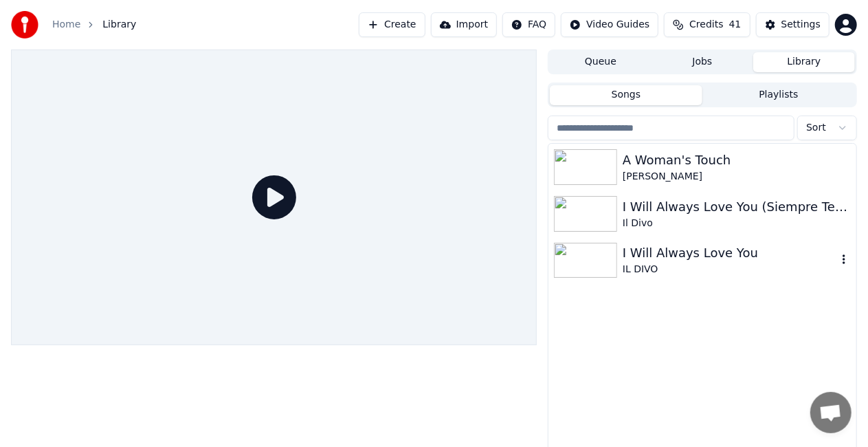 The width and height of the screenshot is (868, 447). I want to click on button: FAQ, so click(528, 25).